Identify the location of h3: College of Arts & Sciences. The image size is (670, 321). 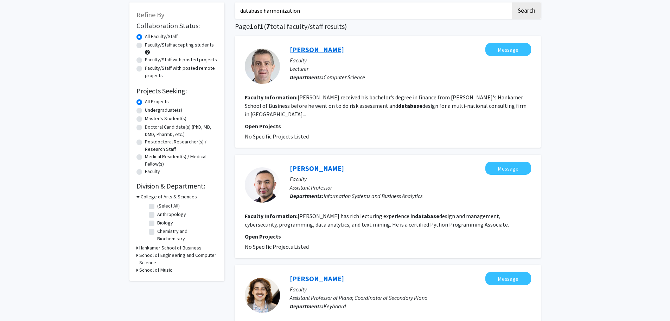
(169, 196).